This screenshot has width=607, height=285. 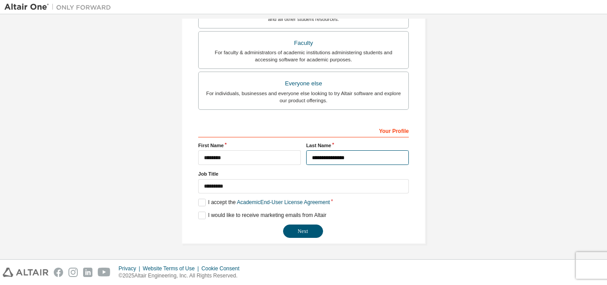 I want to click on label: I would like to receive marketing emails from Altair, so click(x=262, y=215).